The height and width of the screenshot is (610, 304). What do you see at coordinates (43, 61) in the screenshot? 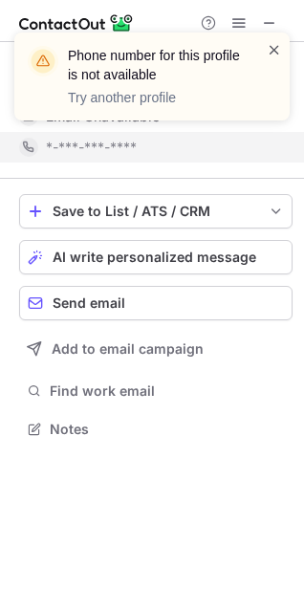
I see `img: warning` at bounding box center [43, 61].